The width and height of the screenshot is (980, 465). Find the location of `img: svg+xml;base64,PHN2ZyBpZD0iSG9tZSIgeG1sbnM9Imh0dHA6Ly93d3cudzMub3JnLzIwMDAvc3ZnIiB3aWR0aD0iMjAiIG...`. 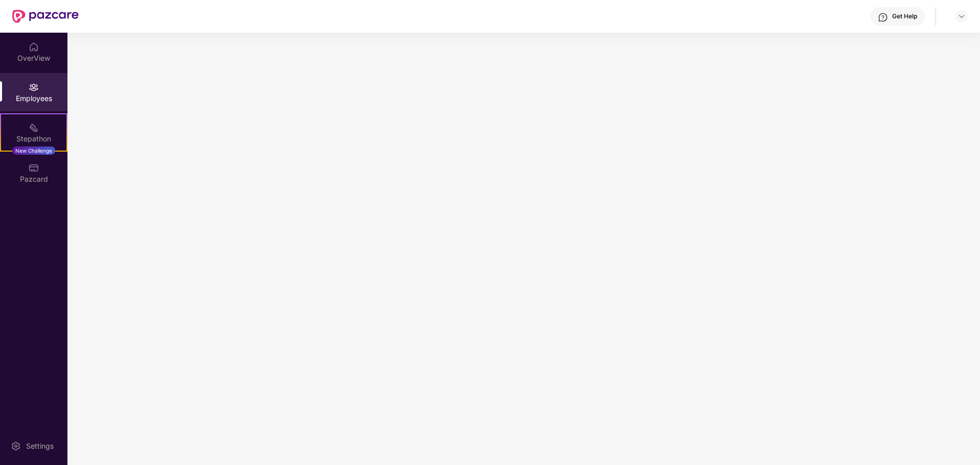

img: svg+xml;base64,PHN2ZyBpZD0iSG9tZSIgeG1sbnM9Imh0dHA6Ly93d3cudzMub3JnLzIwMDAvc3ZnIiB3aWR0aD0iMjAiIG... is located at coordinates (34, 47).